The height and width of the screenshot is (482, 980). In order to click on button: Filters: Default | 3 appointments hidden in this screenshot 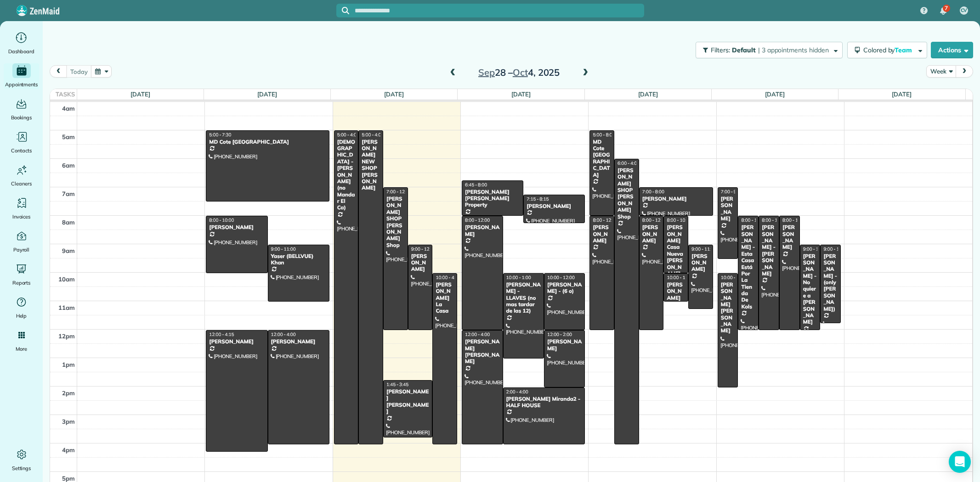, I will do `click(769, 50)`.